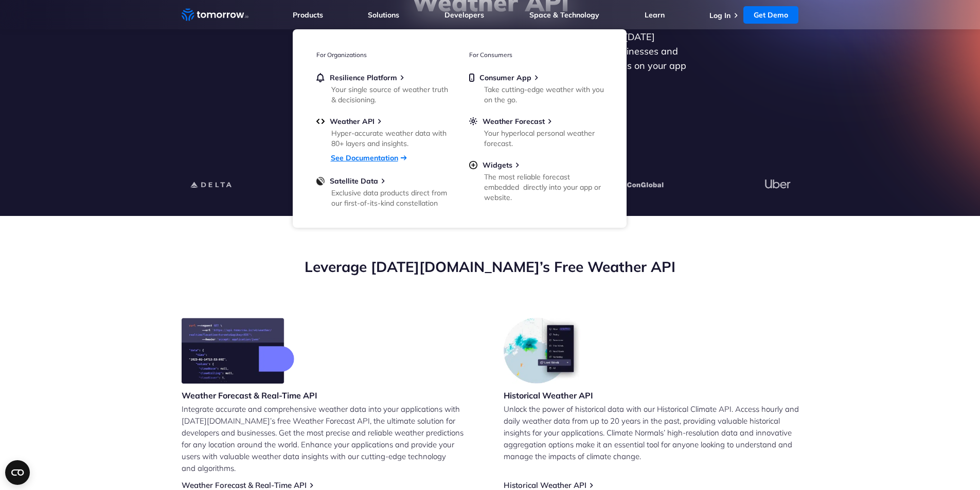 The width and height of the screenshot is (980, 490). What do you see at coordinates (383, 15) in the screenshot?
I see `a: Solutions` at bounding box center [383, 15].